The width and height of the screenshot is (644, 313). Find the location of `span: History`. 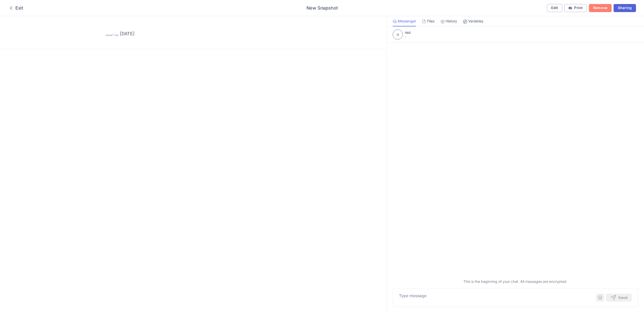

span: History is located at coordinates (451, 21).